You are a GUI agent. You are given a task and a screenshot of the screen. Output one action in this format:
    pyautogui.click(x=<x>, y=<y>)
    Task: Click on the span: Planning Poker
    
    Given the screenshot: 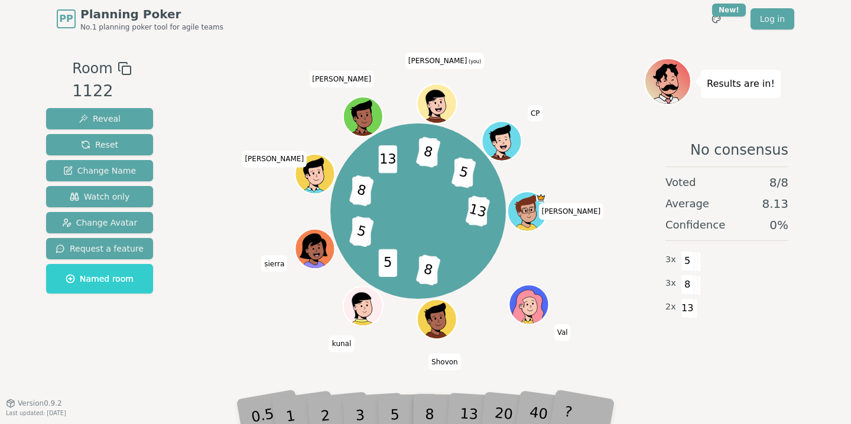 What is the action you would take?
    pyautogui.click(x=152, y=14)
    